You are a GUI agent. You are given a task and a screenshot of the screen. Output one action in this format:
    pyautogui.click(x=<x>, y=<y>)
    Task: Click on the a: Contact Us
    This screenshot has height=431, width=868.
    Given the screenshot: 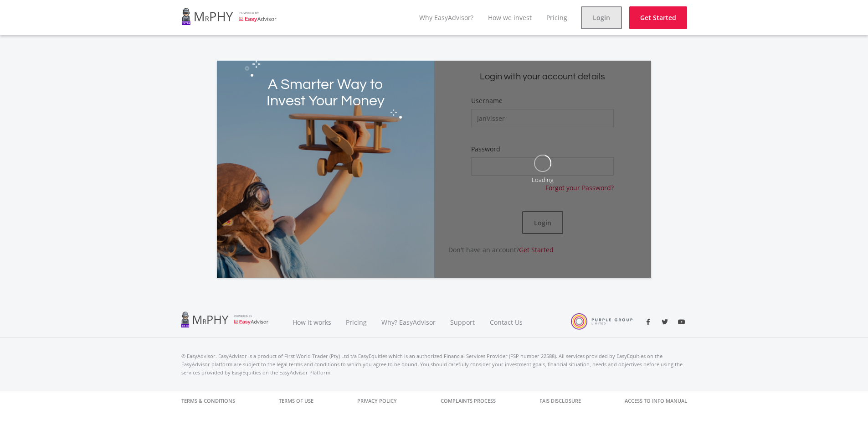 What is the action you would take?
    pyautogui.click(x=507, y=322)
    